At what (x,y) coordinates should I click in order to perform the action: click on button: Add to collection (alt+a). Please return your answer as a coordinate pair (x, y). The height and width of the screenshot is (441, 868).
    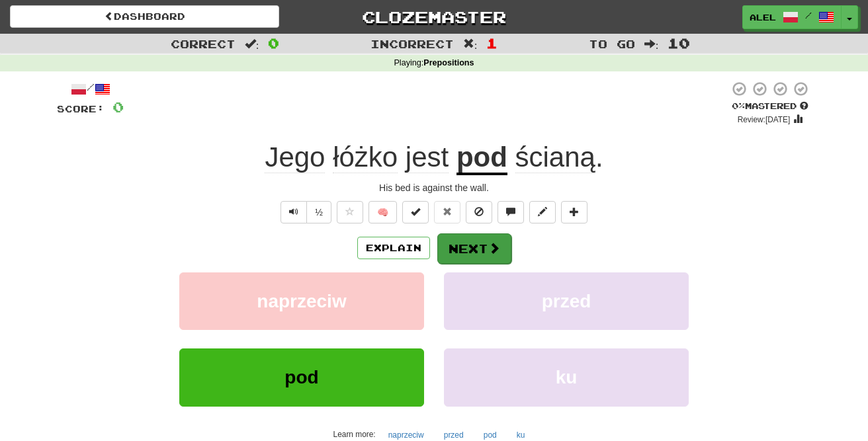
    Looking at the image, I should click on (574, 212).